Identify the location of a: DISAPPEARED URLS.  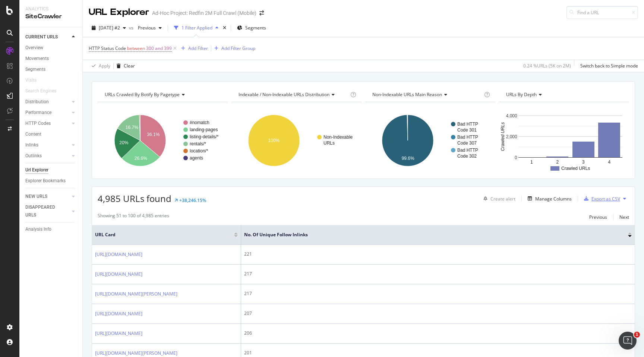
(47, 211).